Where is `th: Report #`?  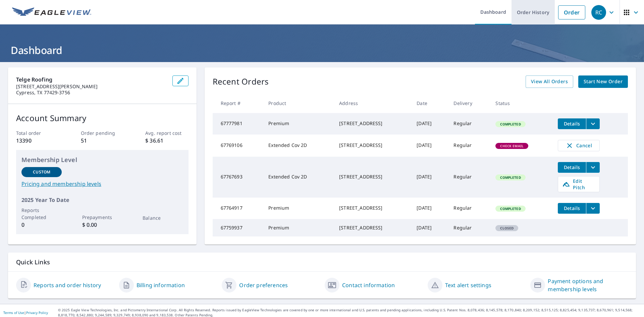 th: Report # is located at coordinates (238, 103).